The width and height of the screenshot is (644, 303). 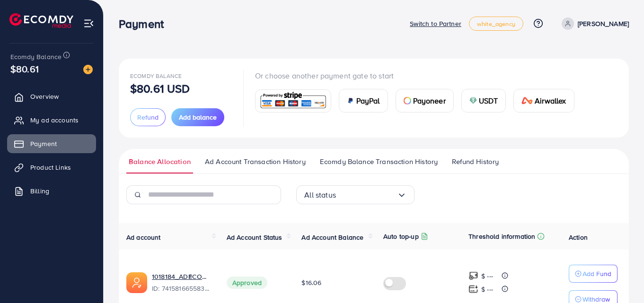 What do you see at coordinates (311, 283) in the screenshot?
I see `span: $16.06` at bounding box center [311, 283].